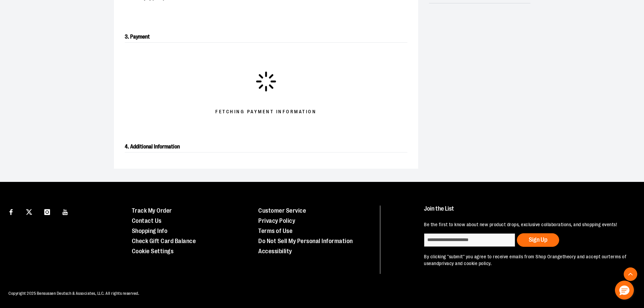 Image resolution: width=644 pixels, height=308 pixels. Describe the element at coordinates (465, 263) in the screenshot. I see `a: privacy and cookie policy.` at that location.